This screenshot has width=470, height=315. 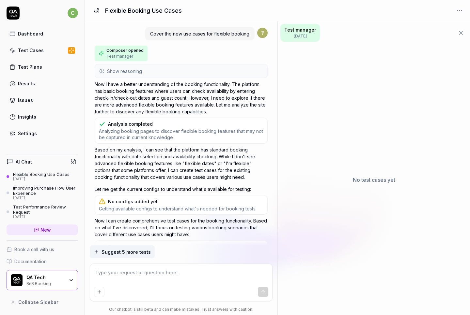 What do you see at coordinates (73, 13) in the screenshot?
I see `span: c` at bounding box center [73, 13].